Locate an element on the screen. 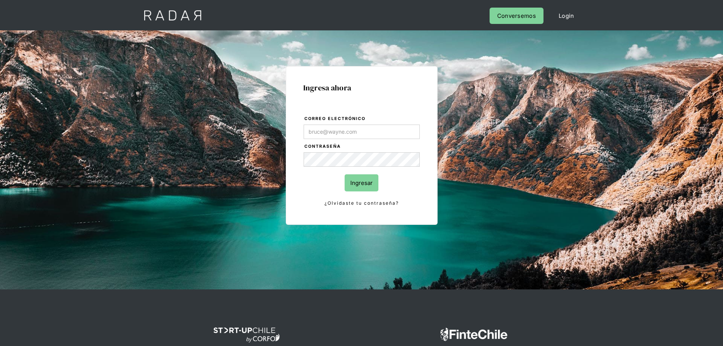 The height and width of the screenshot is (346, 723). label: Contraseña is located at coordinates (362, 147).